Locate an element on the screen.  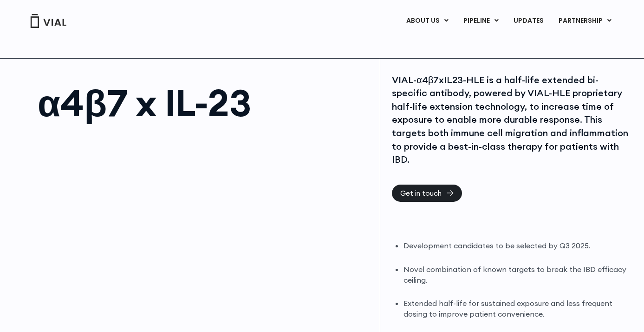
li: Development candidates to be selected by Q3 2025. is located at coordinates (518, 245).